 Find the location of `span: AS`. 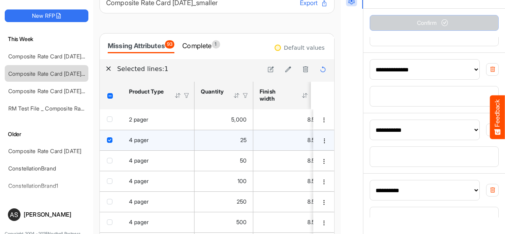

span: AS is located at coordinates (14, 215).